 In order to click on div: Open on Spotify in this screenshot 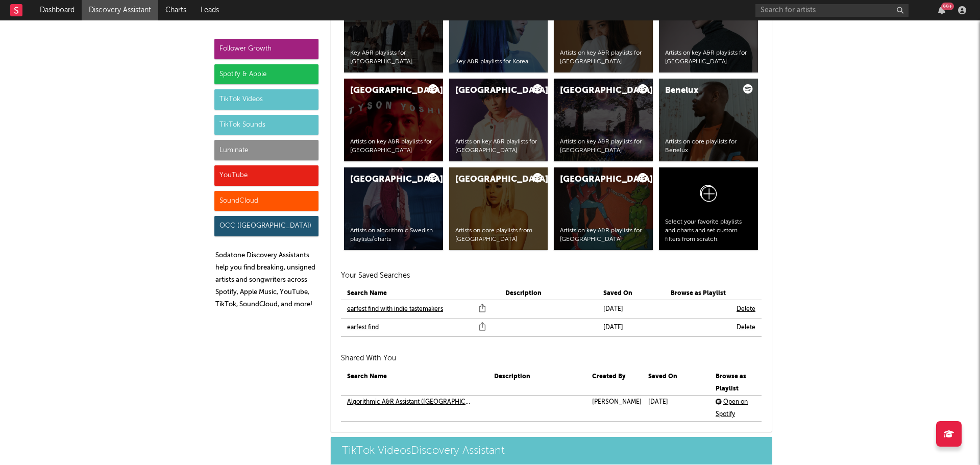, I will do `click(735, 409)`.